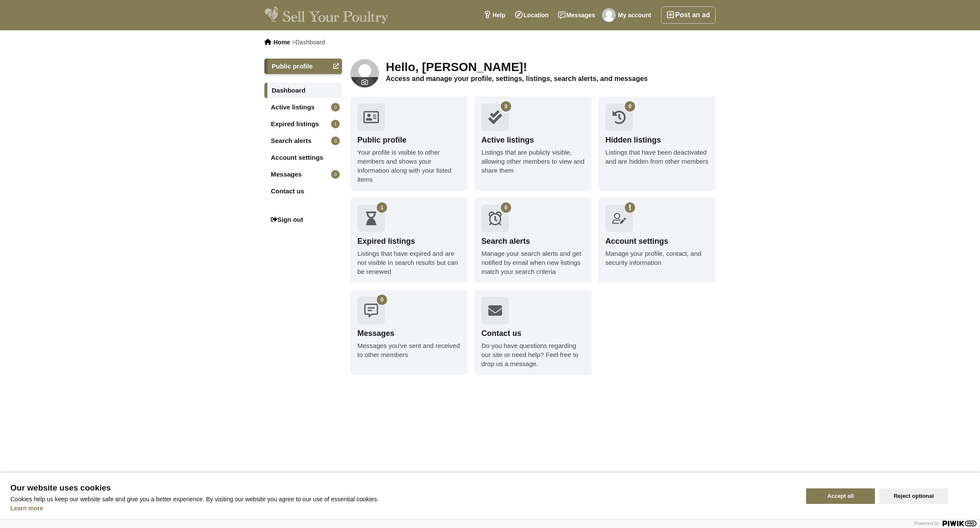 The height and width of the screenshot is (528, 980). What do you see at coordinates (282, 42) in the screenshot?
I see `a: Home` at bounding box center [282, 42].